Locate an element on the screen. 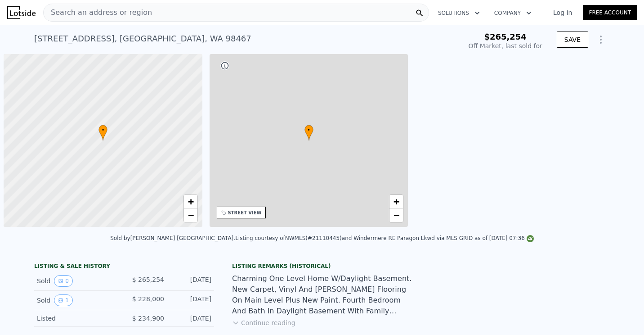  img: NWMLS Logo is located at coordinates (530, 239).